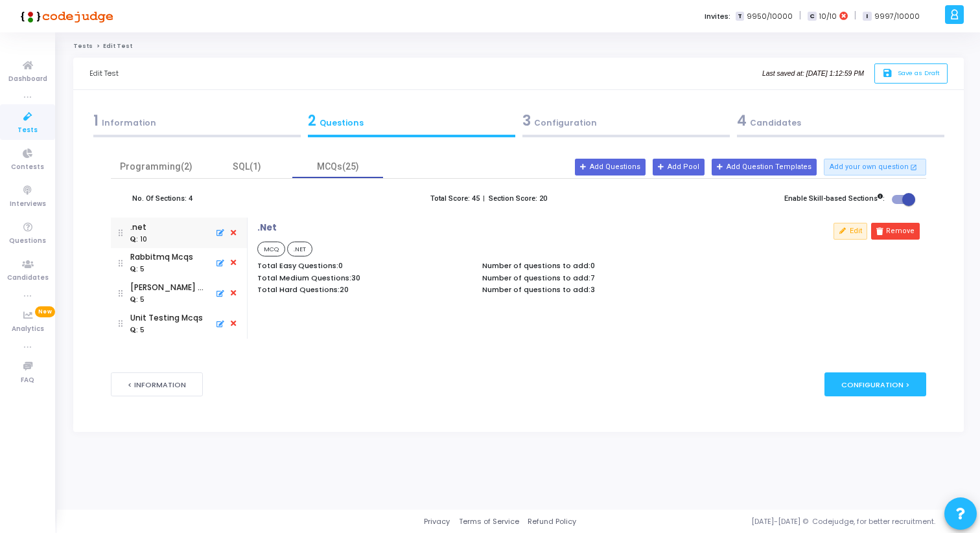  What do you see at coordinates (363, 277) in the screenshot?
I see `p: Total Medium Questions:` at bounding box center [363, 277].